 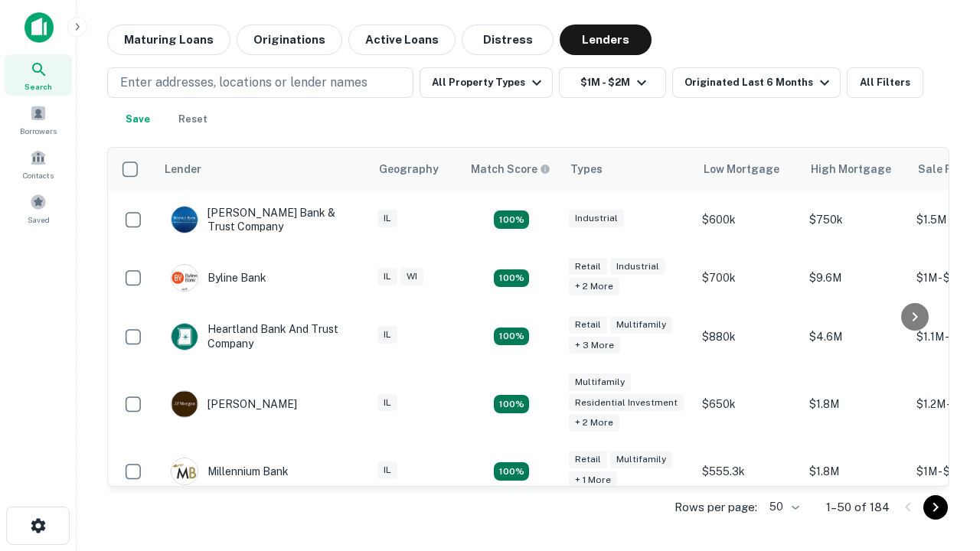 I want to click on td: $4.6M, so click(x=855, y=336).